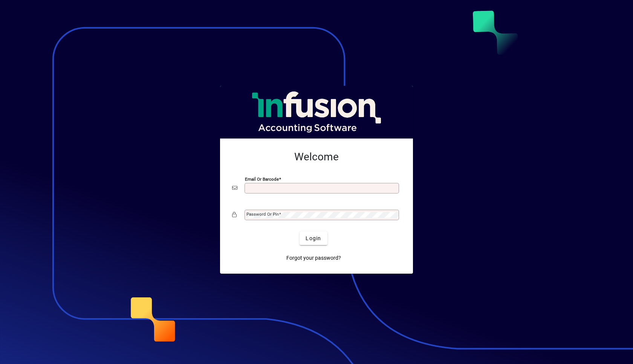 Image resolution: width=633 pixels, height=364 pixels. What do you see at coordinates (313, 239) in the screenshot?
I see `span: Login` at bounding box center [313, 239].